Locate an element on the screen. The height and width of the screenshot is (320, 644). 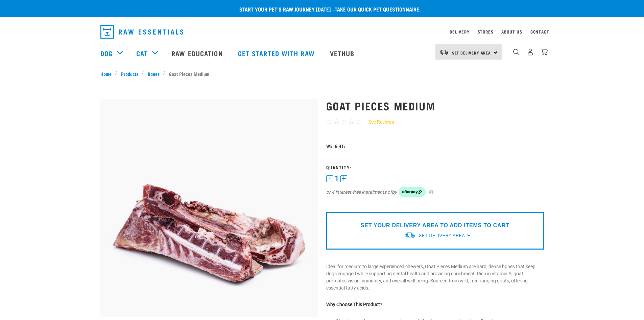
a: Contact is located at coordinates (540, 31).